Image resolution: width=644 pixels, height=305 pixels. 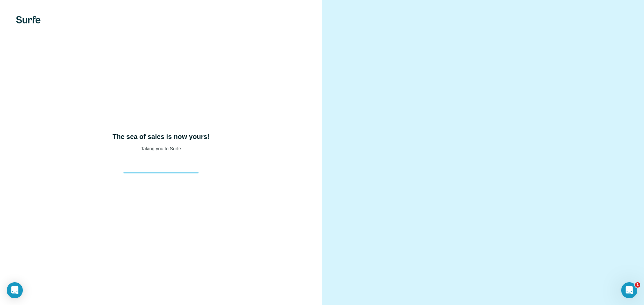 I want to click on span: 1, so click(x=638, y=285).